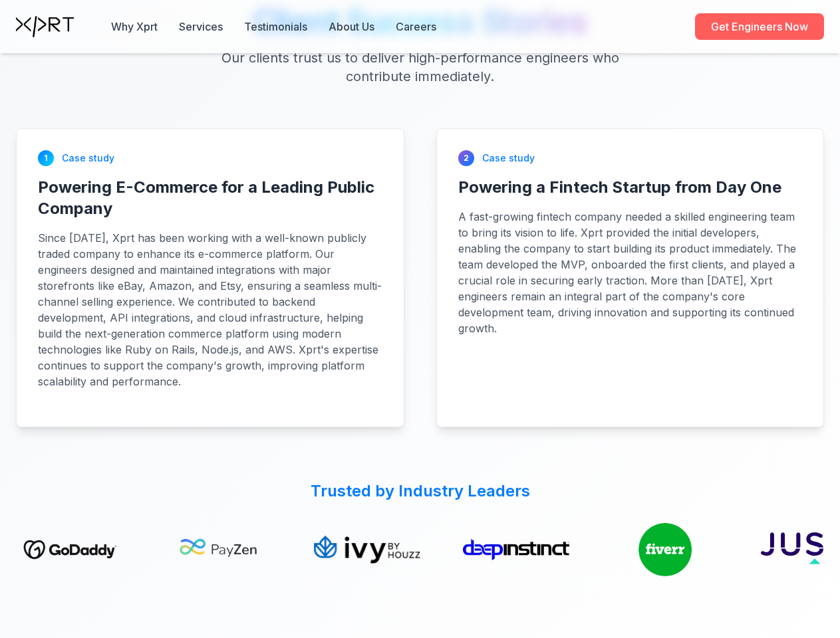  Describe the element at coordinates (201, 27) in the screenshot. I see `button: Services` at that location.